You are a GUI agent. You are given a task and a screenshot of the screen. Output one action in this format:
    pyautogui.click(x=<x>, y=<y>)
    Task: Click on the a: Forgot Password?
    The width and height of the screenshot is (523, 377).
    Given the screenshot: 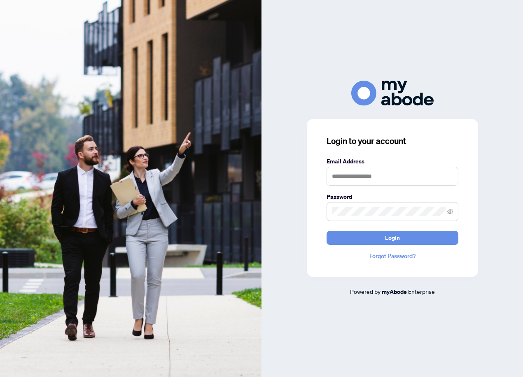 What is the action you would take?
    pyautogui.click(x=392, y=256)
    